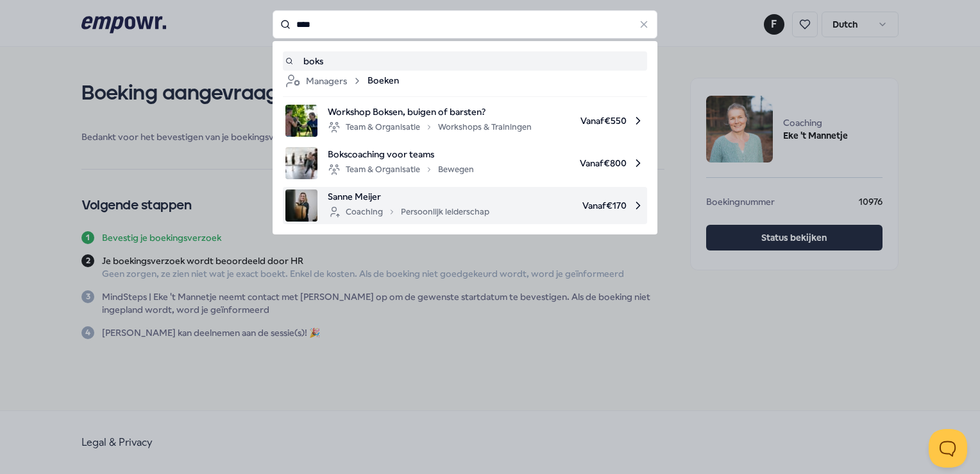 Image resolution: width=980 pixels, height=474 pixels. Describe the element at coordinates (401, 170) in the screenshot. I see `div: Team & Organisatie Bewegen` at that location.